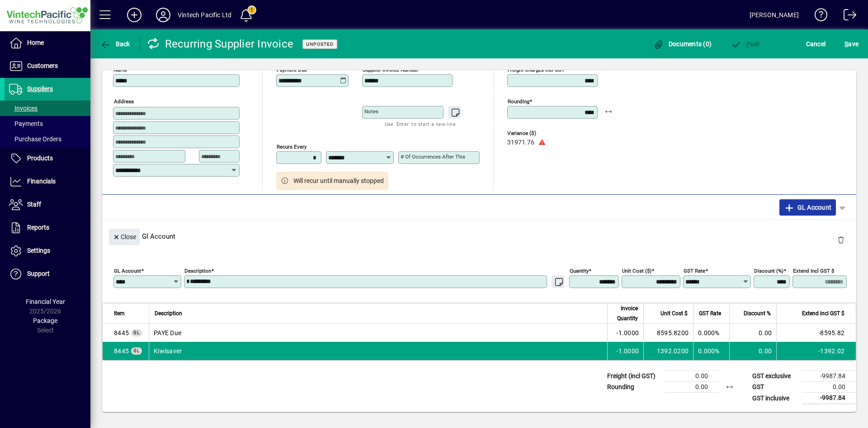 The height and width of the screenshot is (428, 868). Describe the element at coordinates (43, 66) in the screenshot. I see `span: Customers` at that location.